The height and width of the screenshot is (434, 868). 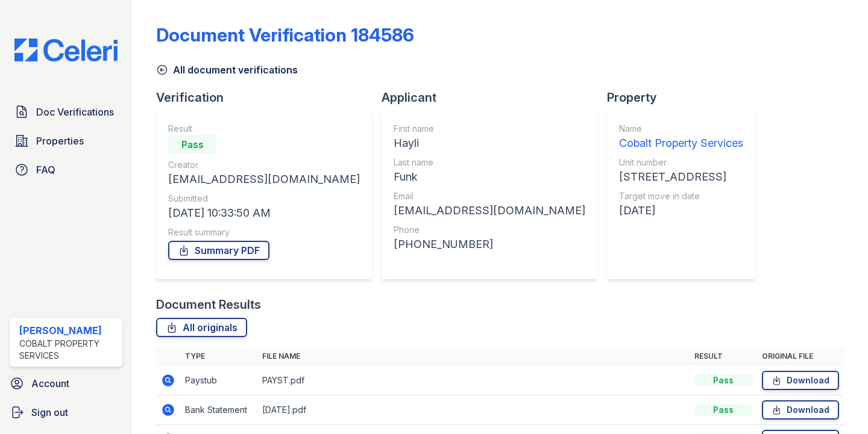 I want to click on th: File name, so click(x=473, y=356).